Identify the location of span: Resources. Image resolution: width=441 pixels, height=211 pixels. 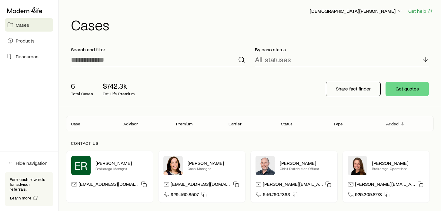
(27, 56).